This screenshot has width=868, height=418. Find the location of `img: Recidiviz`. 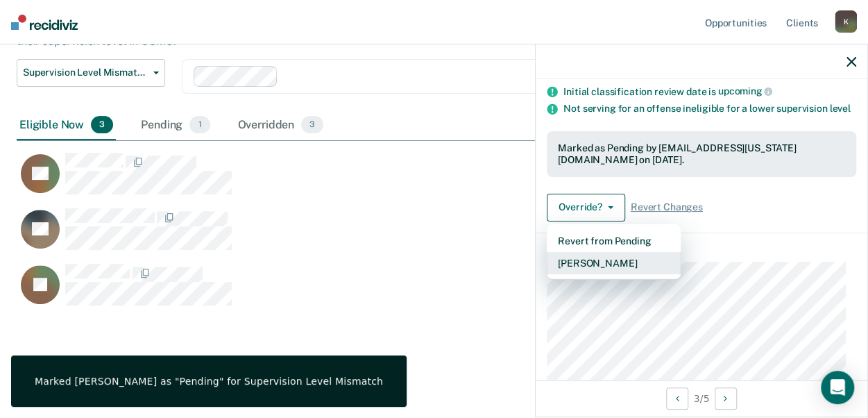

img: Recidiviz is located at coordinates (45, 22).